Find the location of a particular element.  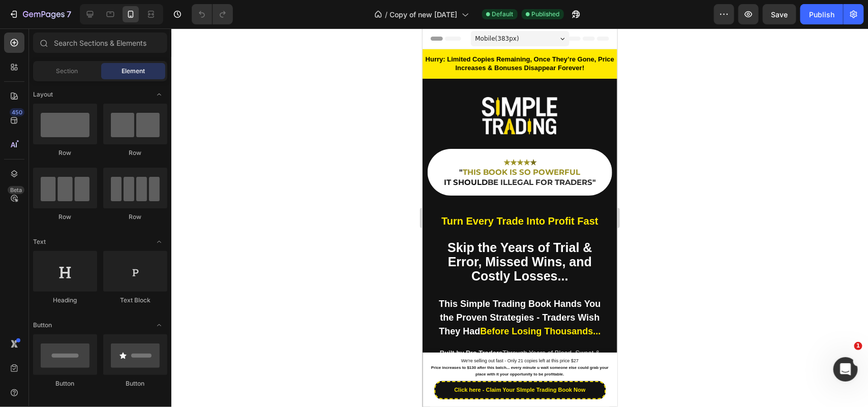

p: 7 is located at coordinates (69, 14).